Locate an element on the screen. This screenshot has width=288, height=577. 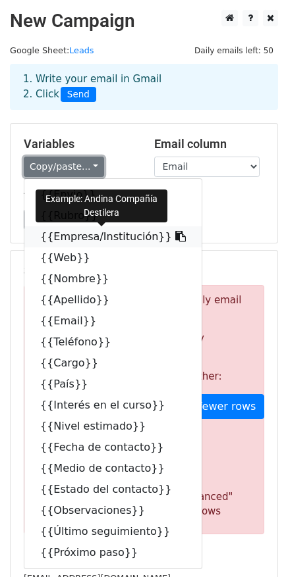
a: {{Interés en el curso}} is located at coordinates (113, 405).